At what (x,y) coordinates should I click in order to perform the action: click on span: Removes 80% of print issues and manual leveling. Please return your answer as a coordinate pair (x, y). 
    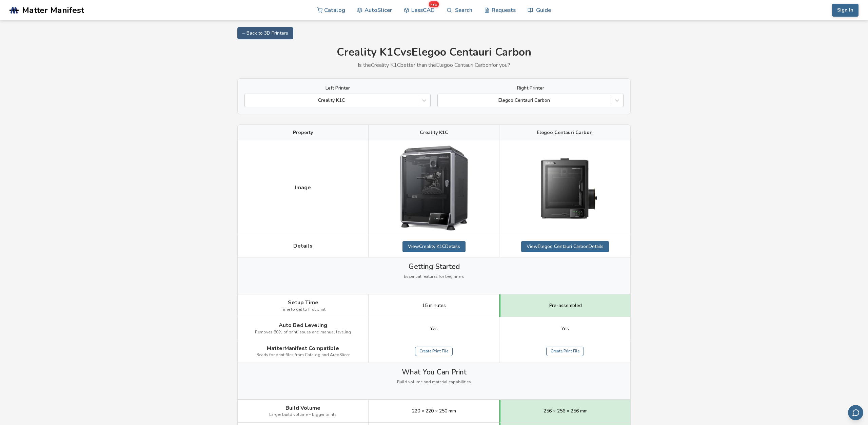
    Looking at the image, I should click on (303, 333).